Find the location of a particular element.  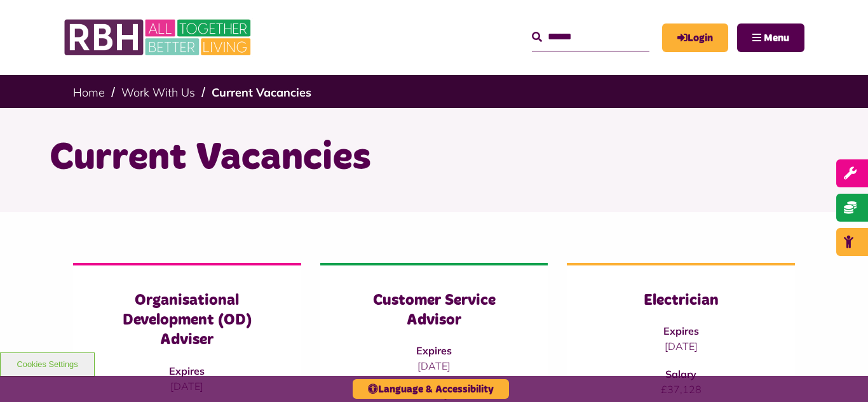

button: Navigation is located at coordinates (771, 37).